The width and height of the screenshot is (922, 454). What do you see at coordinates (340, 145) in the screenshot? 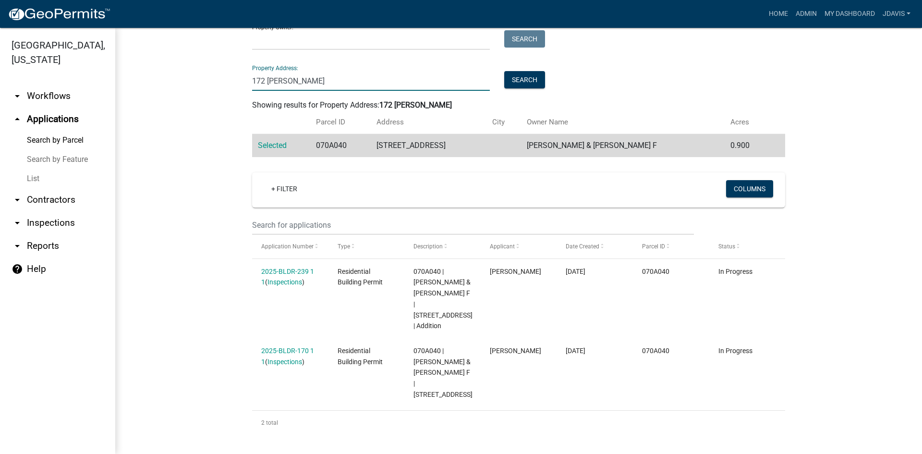
I see `td: 070A040` at bounding box center [340, 145].